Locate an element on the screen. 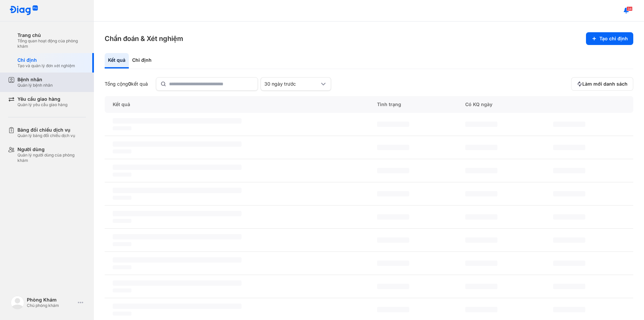 The height and width of the screenshot is (320, 644). div: 30 ngày trước is located at coordinates (292, 84).